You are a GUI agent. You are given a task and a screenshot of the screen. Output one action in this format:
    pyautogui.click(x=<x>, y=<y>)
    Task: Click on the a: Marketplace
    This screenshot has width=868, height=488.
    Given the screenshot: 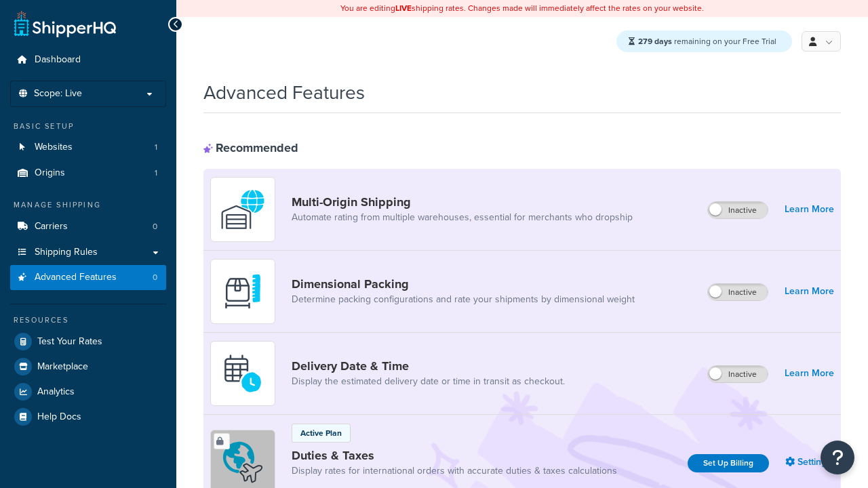 What is the action you would take?
    pyautogui.click(x=88, y=367)
    